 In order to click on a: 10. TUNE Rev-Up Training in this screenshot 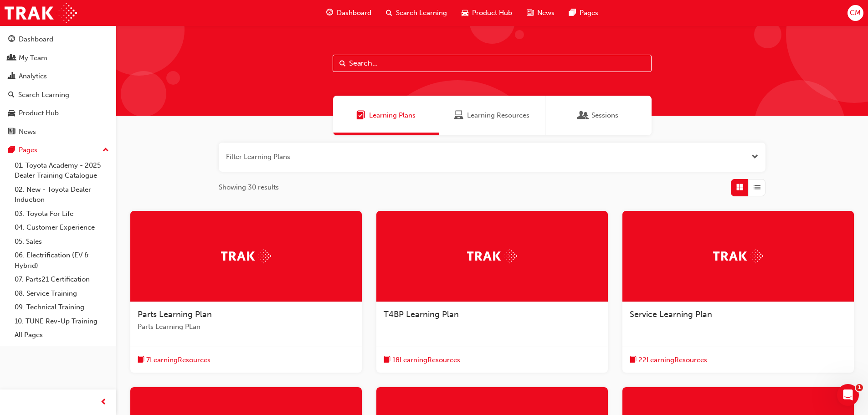, I will do `click(61, 321)`.